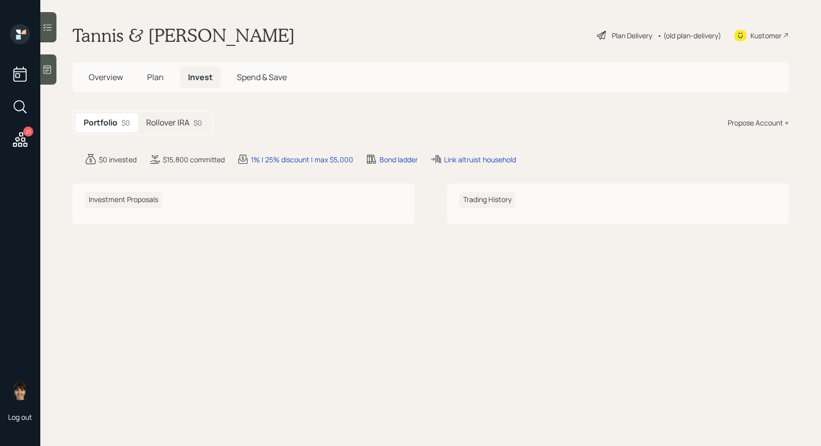 This screenshot has width=821, height=446. What do you see at coordinates (155, 77) in the screenshot?
I see `span: Plan` at bounding box center [155, 77].